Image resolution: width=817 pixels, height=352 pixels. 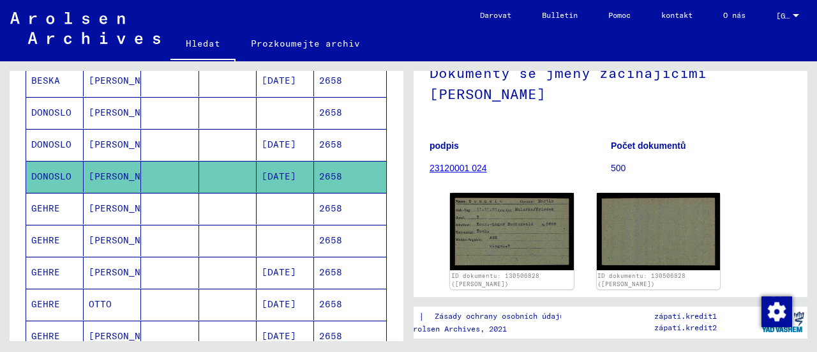 What do you see at coordinates (305, 43) in the screenshot?
I see `a: Prozkoumejte archiv` at bounding box center [305, 43].